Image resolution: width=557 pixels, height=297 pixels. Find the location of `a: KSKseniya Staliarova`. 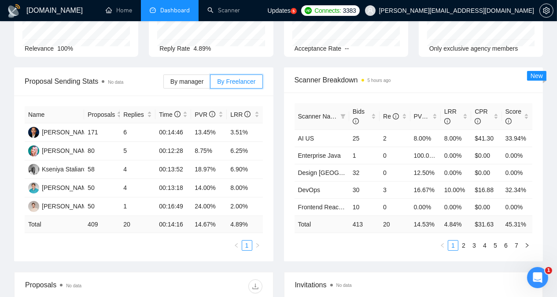

a: KSKseniya Staliarova is located at coordinates (60, 169).